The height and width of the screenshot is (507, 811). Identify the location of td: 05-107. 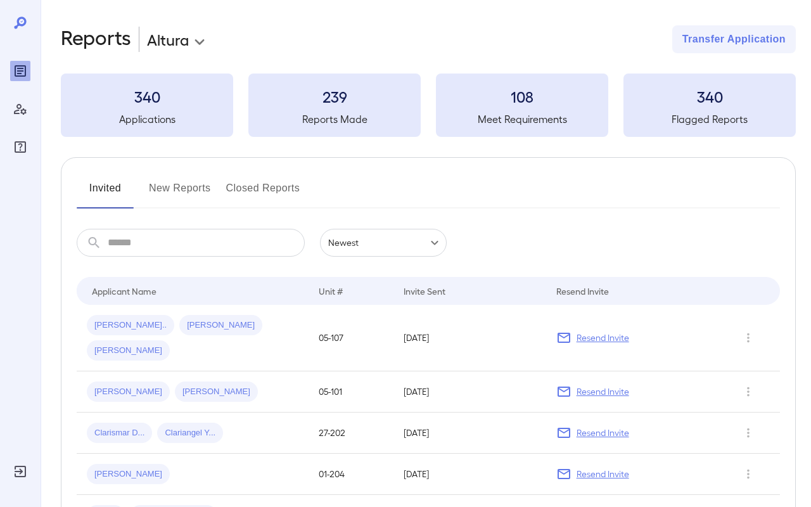
(351, 338).